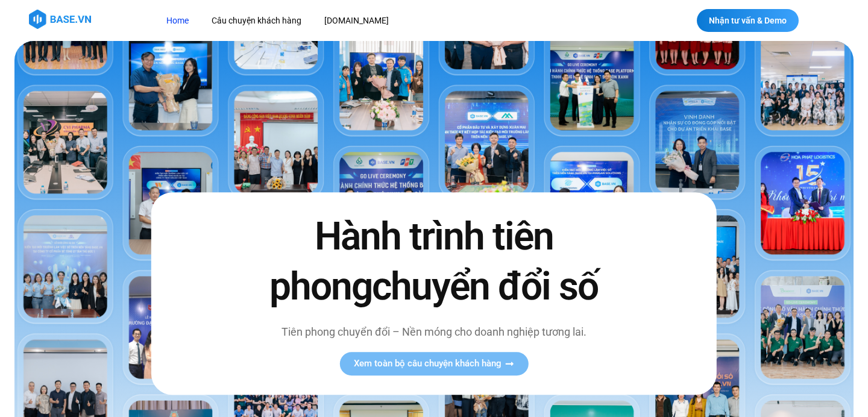 The image size is (868, 417). I want to click on span: Nhận tư vấn & Demo, so click(748, 21).